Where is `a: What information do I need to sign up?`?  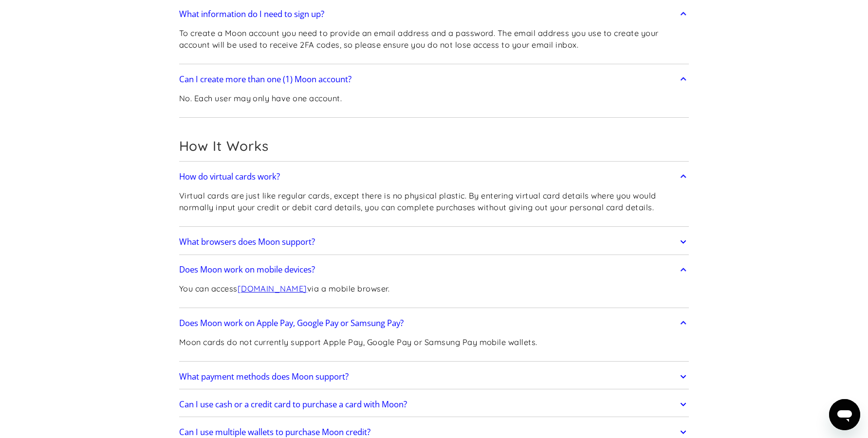 a: What information do I need to sign up? is located at coordinates (434, 14).